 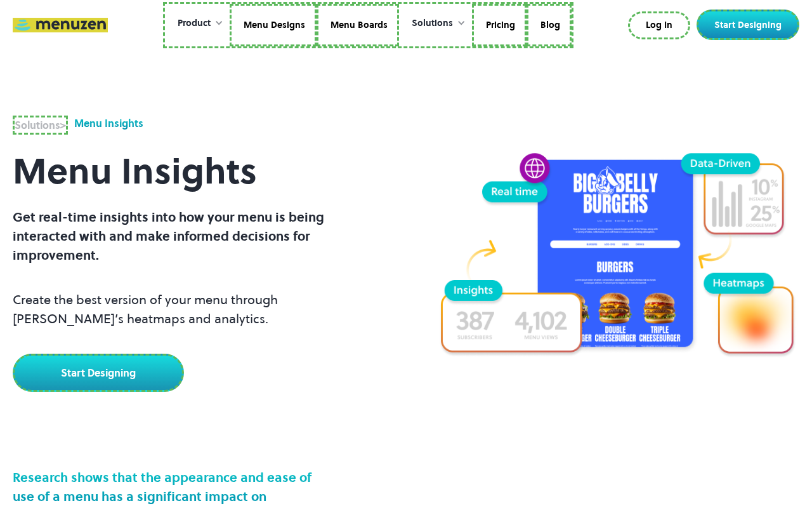 I want to click on a: Solutions>, so click(x=40, y=125).